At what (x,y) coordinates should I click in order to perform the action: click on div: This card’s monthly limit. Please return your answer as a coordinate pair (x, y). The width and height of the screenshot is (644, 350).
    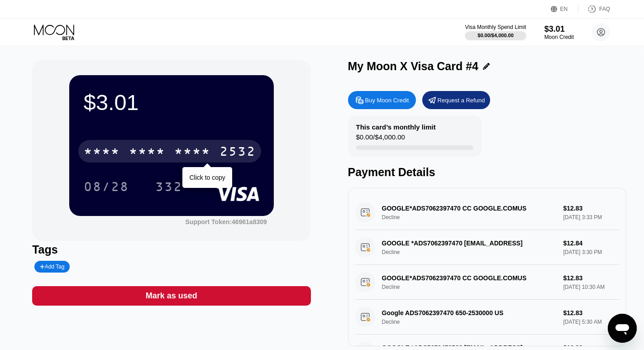
    Looking at the image, I should click on (396, 127).